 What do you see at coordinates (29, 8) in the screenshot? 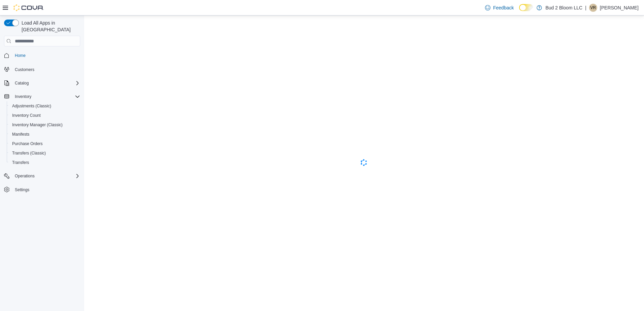
I see `img: Cova` at bounding box center [29, 8].